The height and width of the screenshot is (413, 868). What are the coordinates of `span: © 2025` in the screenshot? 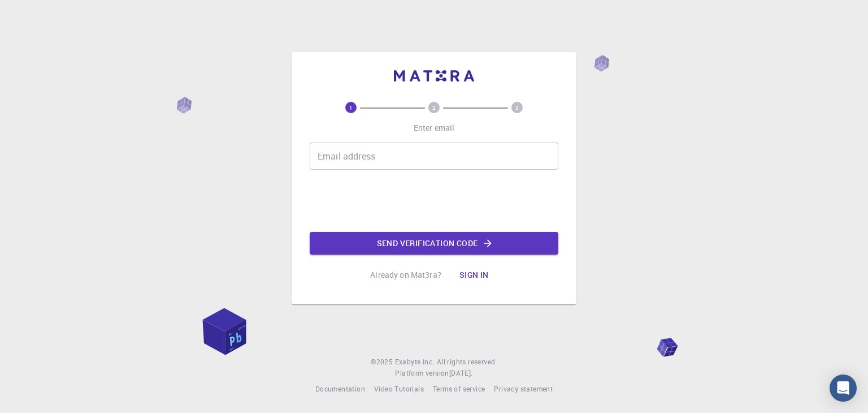 It's located at (383, 362).